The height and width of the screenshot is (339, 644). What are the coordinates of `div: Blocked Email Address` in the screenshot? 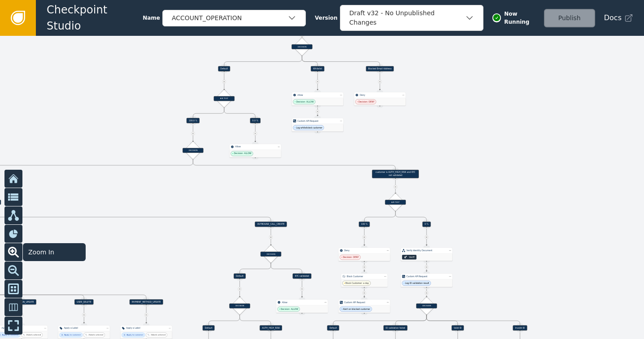 It's located at (380, 69).